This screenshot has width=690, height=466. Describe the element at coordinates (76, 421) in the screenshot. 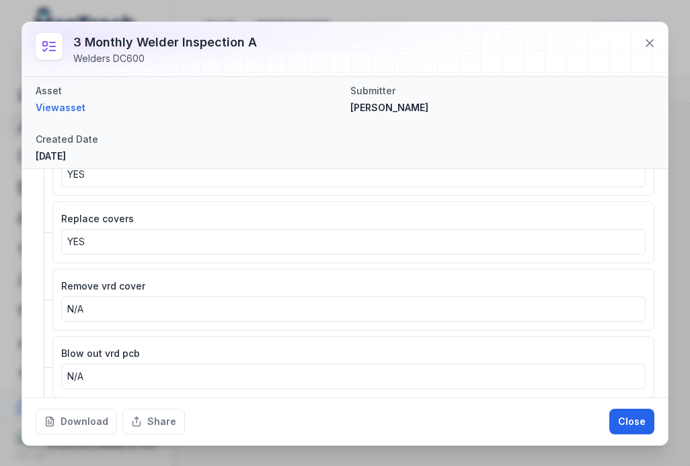

I see `button: Download` at that location.